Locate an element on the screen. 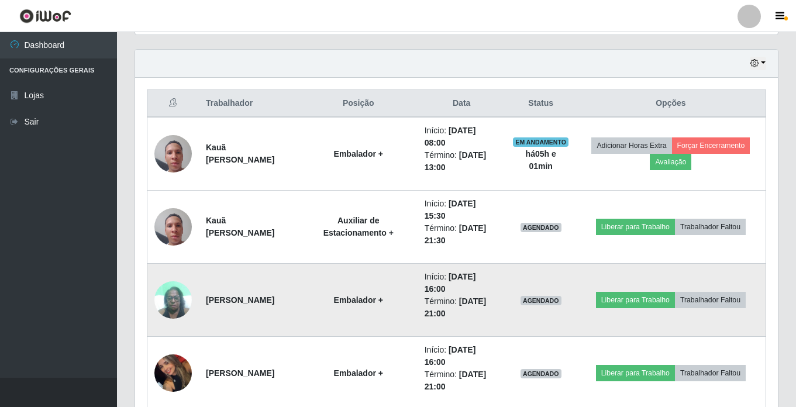  strong: há 05 h e 01 min is located at coordinates (541, 160).